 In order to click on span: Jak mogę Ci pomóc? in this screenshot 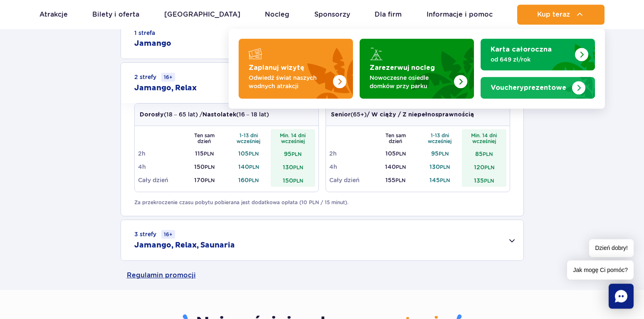, I will do `click(601, 270)`.